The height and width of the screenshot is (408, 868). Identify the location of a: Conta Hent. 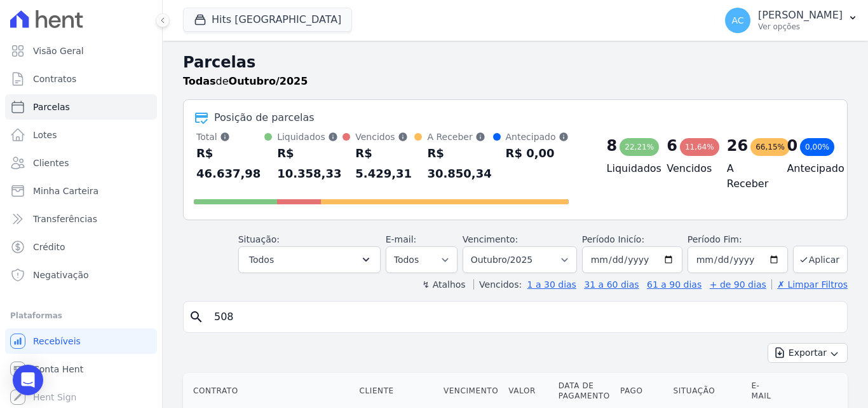
(81, 369).